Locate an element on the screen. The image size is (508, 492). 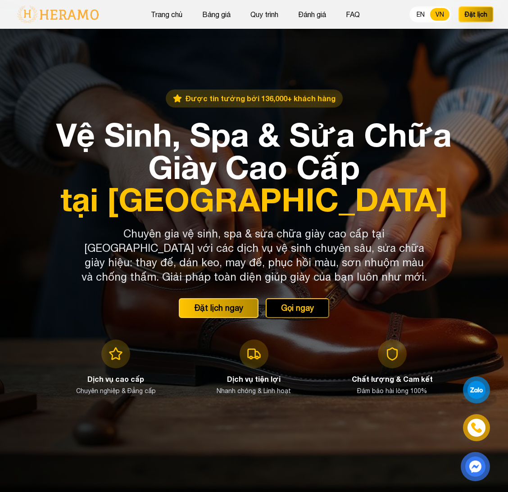
button: VN is located at coordinates (439, 14).